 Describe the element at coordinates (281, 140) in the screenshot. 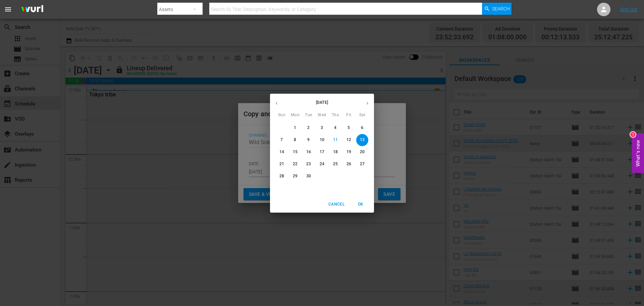

I see `p: 7` at that location.